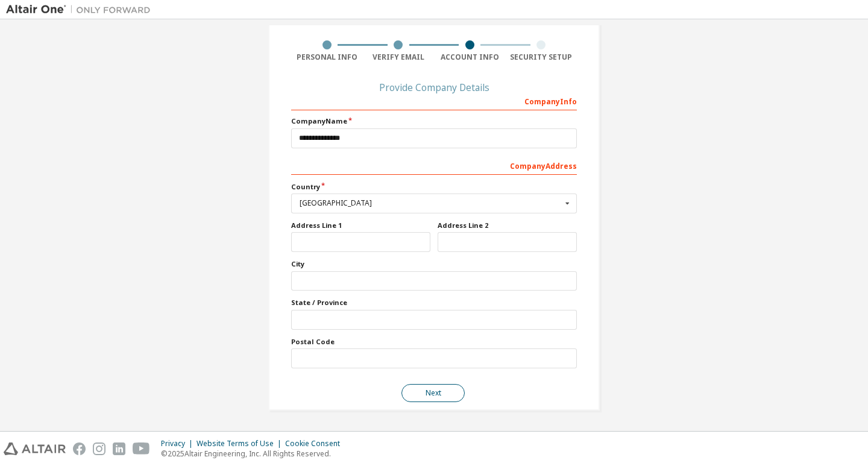  Describe the element at coordinates (434, 264) in the screenshot. I see `label: City` at that location.